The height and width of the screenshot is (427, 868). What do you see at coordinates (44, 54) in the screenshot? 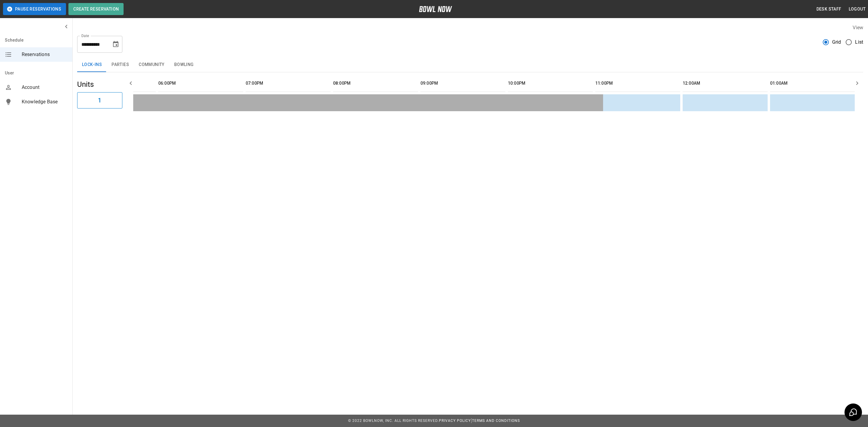
I see `span: Reservations` at bounding box center [44, 54].